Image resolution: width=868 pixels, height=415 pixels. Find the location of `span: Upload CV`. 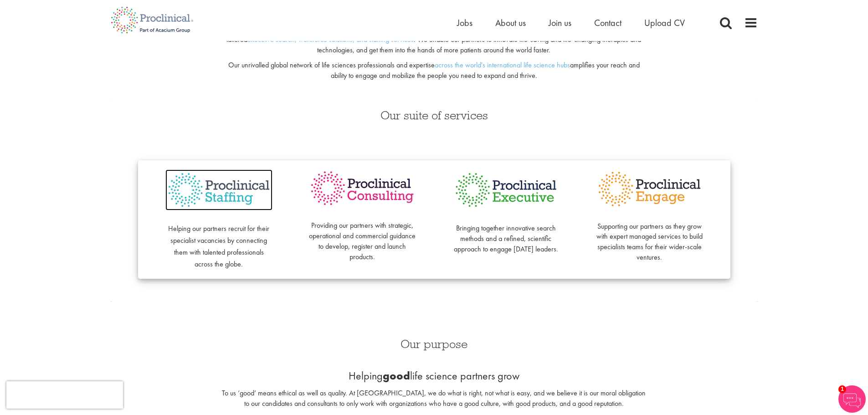

span: Upload CV is located at coordinates (664, 23).